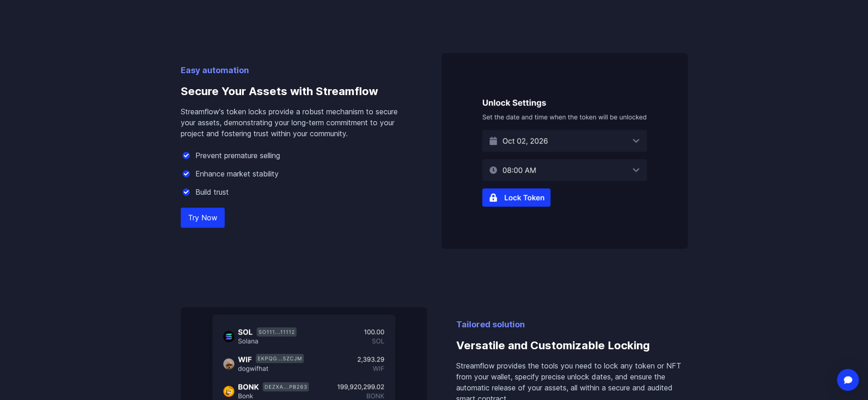 The image size is (868, 400). I want to click on p: Build trust, so click(212, 192).